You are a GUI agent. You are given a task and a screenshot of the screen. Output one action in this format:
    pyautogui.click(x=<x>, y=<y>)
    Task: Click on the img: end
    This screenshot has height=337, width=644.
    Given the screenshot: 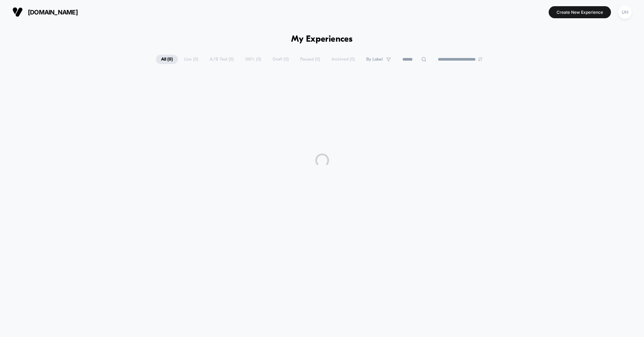 What is the action you would take?
    pyautogui.click(x=480, y=59)
    